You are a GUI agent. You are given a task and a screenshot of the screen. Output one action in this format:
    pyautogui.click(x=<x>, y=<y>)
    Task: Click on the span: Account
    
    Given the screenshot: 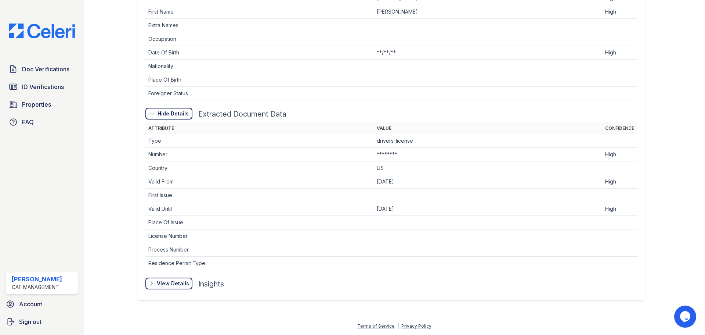 What is the action you would take?
    pyautogui.click(x=30, y=304)
    